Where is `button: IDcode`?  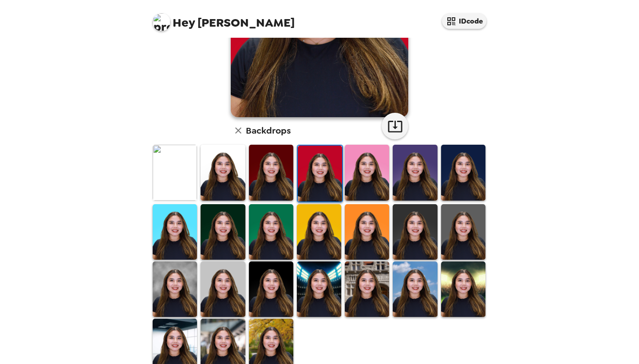
button: IDcode is located at coordinates (464, 21).